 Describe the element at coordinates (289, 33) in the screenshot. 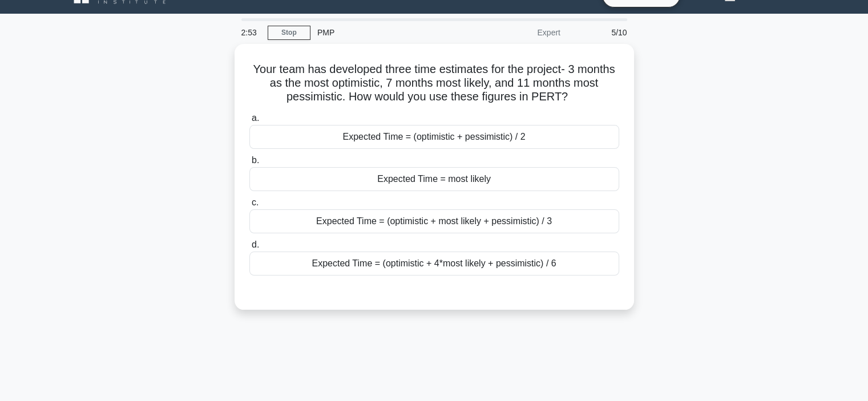

I see `a: Stop` at that location.